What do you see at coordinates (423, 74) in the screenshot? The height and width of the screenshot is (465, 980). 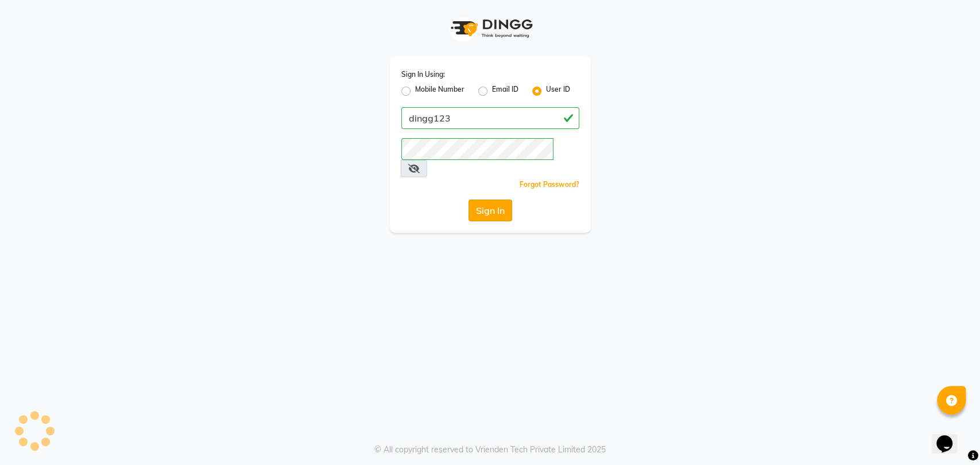 I see `label: Sign In Using:` at bounding box center [423, 74].